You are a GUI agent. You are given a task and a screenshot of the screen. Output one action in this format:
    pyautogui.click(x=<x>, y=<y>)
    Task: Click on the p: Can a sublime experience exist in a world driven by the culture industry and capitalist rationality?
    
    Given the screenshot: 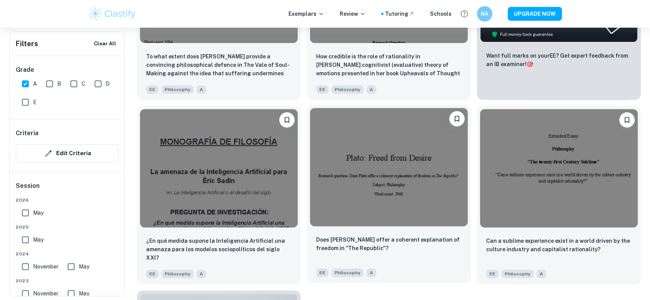 What is the action you would take?
    pyautogui.click(x=559, y=245)
    